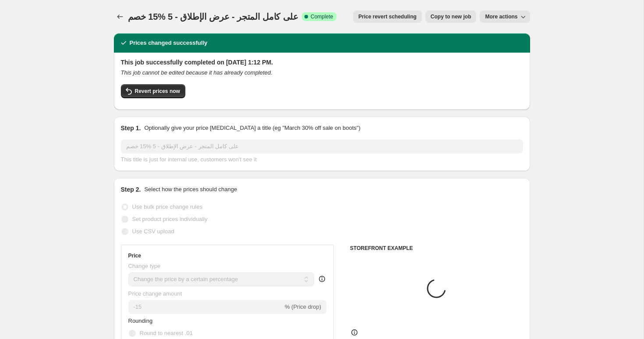 The image size is (644, 339). What do you see at coordinates (144, 266) in the screenshot?
I see `span: Change type` at bounding box center [144, 266].